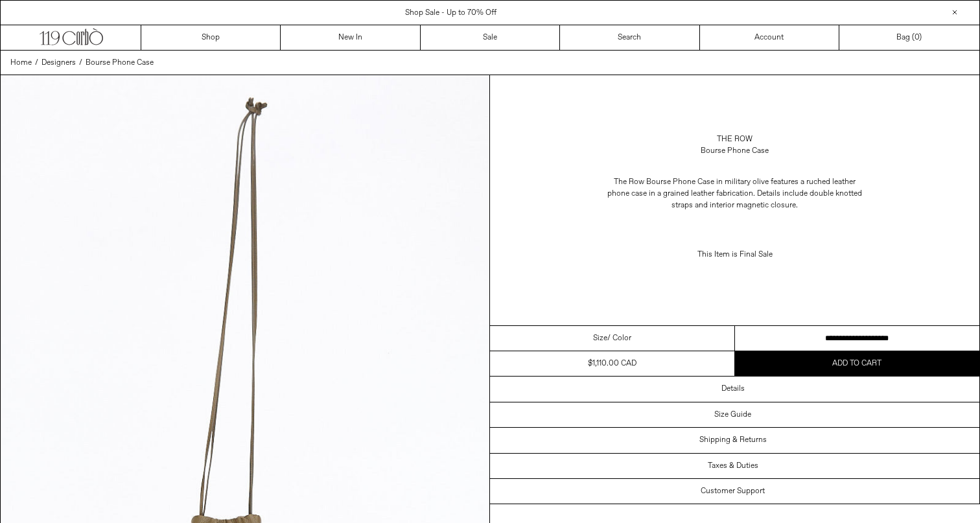 This screenshot has height=523, width=980. Describe the element at coordinates (21, 63) in the screenshot. I see `a: Home` at that location.